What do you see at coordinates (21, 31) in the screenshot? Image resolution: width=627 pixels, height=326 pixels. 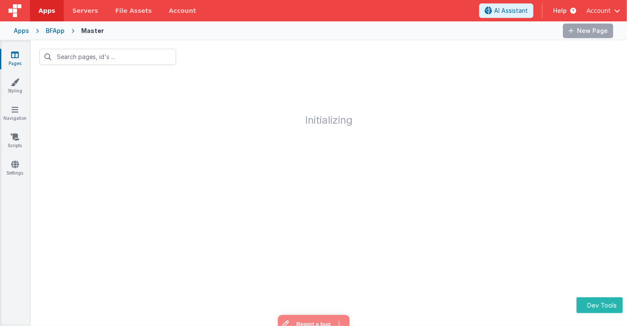 I see `div: Apps` at bounding box center [21, 31].